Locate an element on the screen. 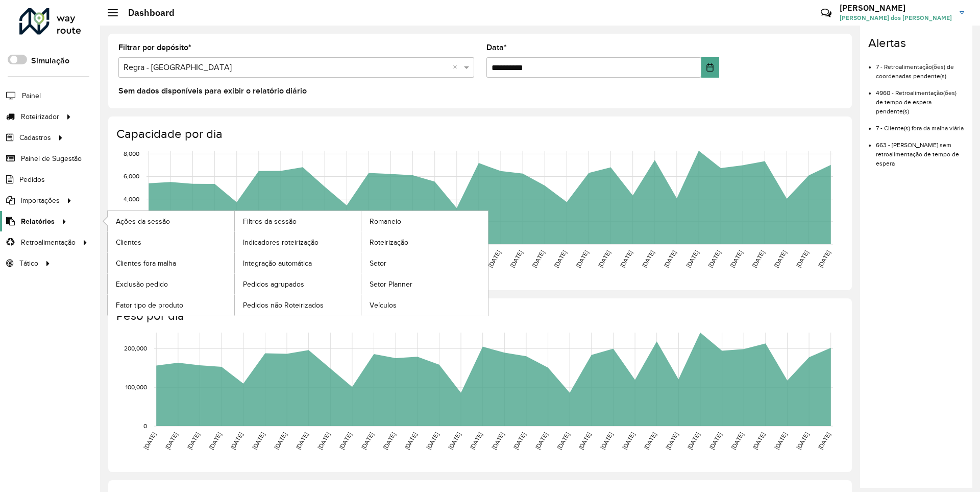  a: Indicadores roteirização is located at coordinates (298, 243).